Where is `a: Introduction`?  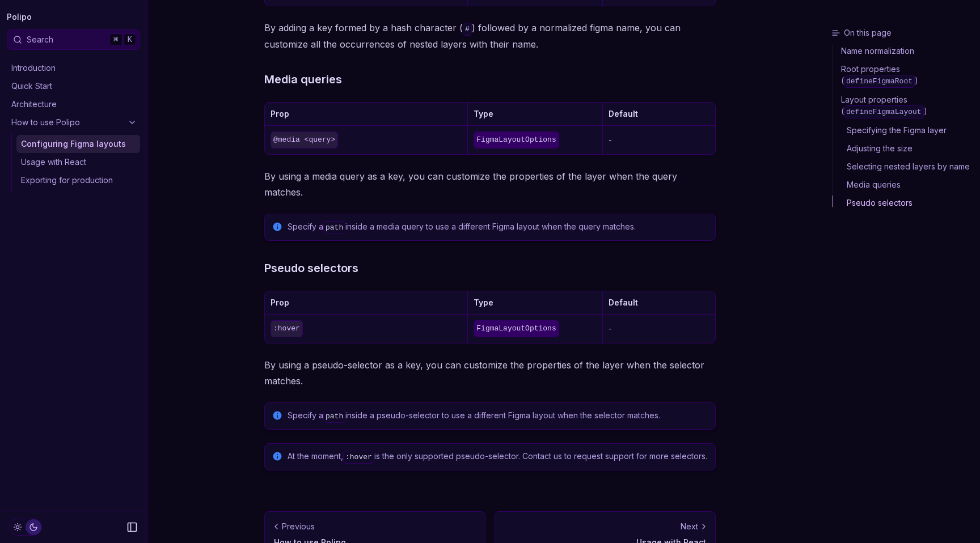 a: Introduction is located at coordinates (73, 68).